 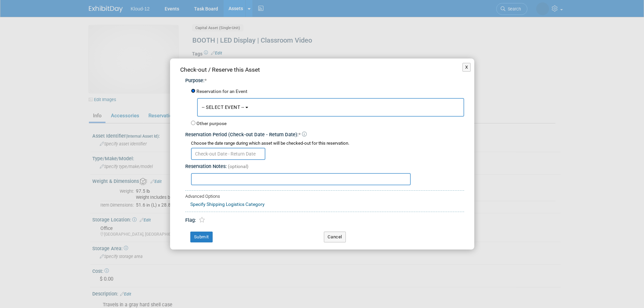 What do you see at coordinates (202, 237) in the screenshot?
I see `button: Submit` at bounding box center [202, 237].